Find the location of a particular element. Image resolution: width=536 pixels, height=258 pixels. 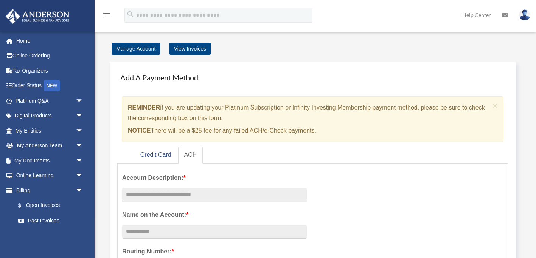

img: User Pic is located at coordinates (525, 15).